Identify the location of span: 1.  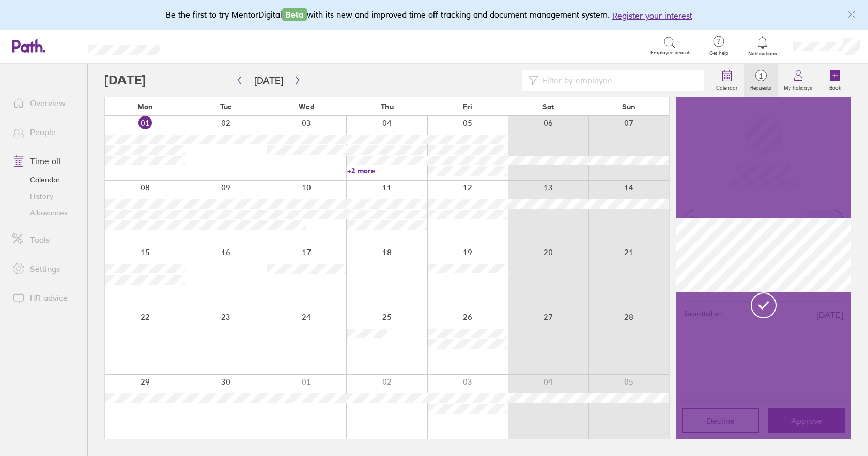
(760, 76).